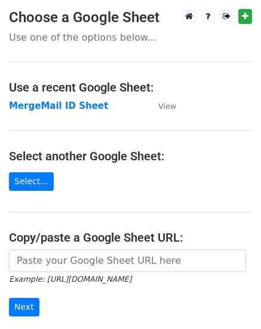 Image resolution: width=261 pixels, height=329 pixels. I want to click on input: Next, so click(24, 307).